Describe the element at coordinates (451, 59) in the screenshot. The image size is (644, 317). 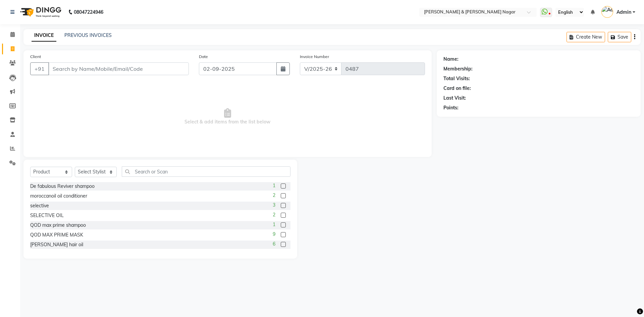
I see `div: Name:` at that location.